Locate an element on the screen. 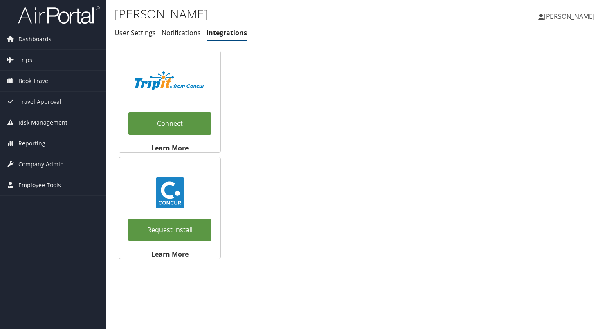 The image size is (611, 329). span: Book Travel is located at coordinates (34, 81).